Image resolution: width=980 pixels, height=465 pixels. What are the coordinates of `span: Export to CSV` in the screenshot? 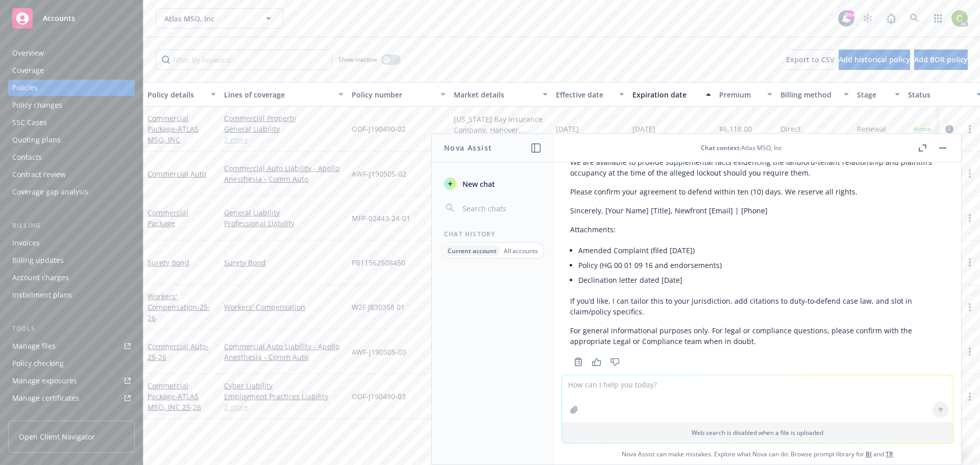 It's located at (810, 59).